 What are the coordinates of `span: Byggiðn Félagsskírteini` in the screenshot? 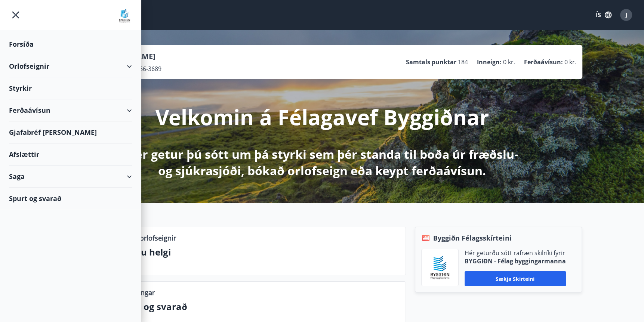 It's located at (472, 238).